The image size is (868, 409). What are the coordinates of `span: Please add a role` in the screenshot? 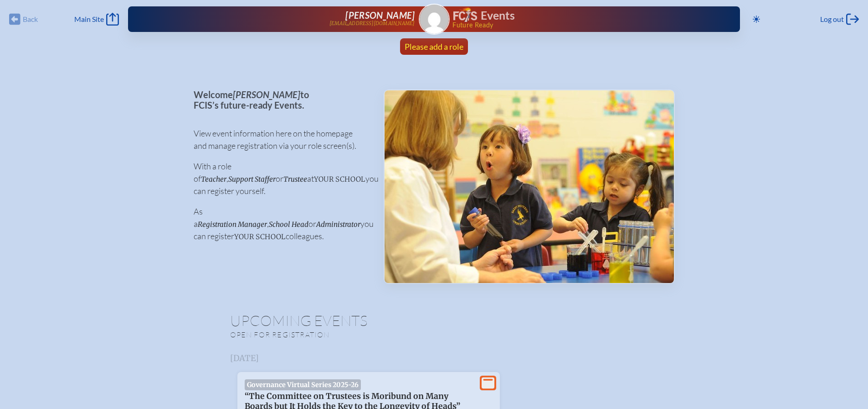 It's located at (434, 47).